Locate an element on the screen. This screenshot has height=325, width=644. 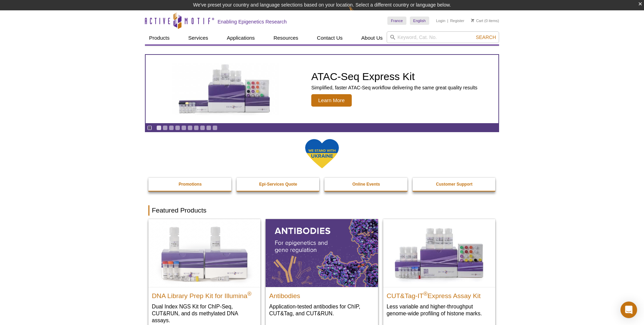
img: CUT&Tag-IT® Express Assay Kit is located at coordinates (439, 253).